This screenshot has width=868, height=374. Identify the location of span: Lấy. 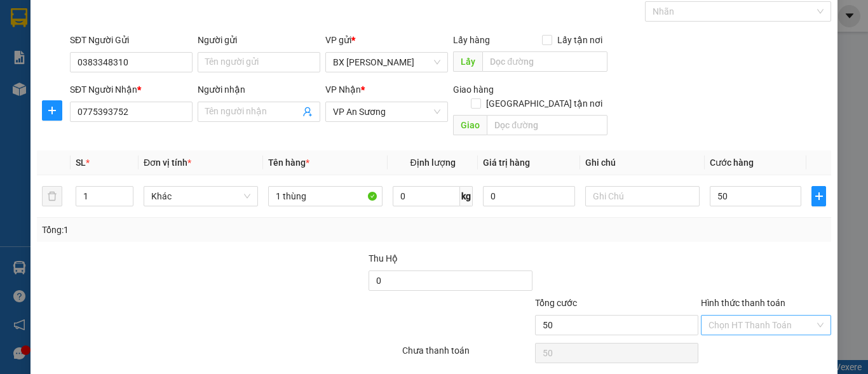
(468, 61).